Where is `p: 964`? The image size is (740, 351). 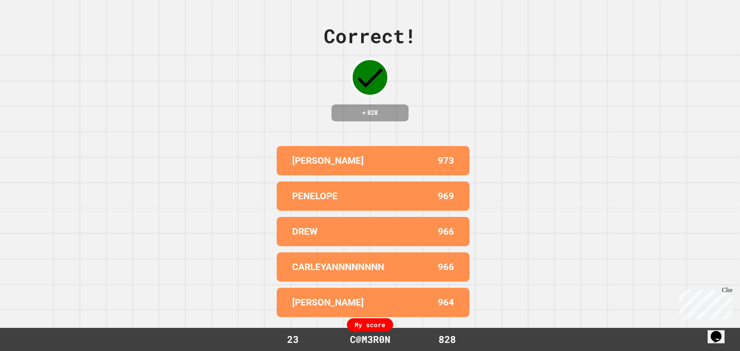 p: 964 is located at coordinates (446, 302).